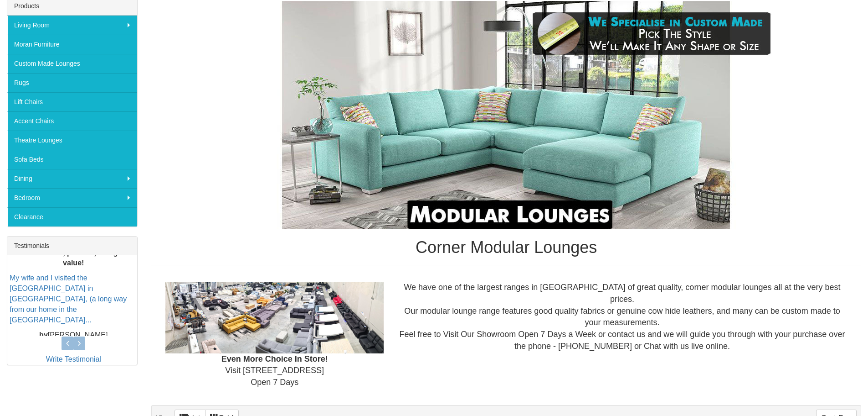 This screenshot has height=416, width=868. Describe the element at coordinates (72, 121) in the screenshot. I see `a: Accent Chairs` at that location.